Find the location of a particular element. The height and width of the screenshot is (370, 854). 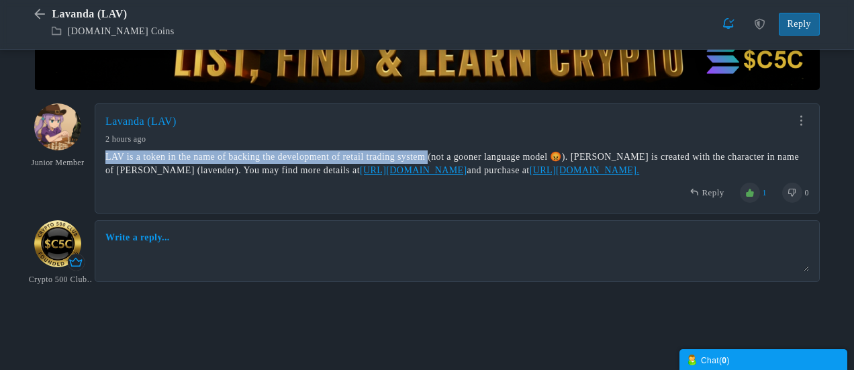

a: Write a reply... is located at coordinates (138, 238).